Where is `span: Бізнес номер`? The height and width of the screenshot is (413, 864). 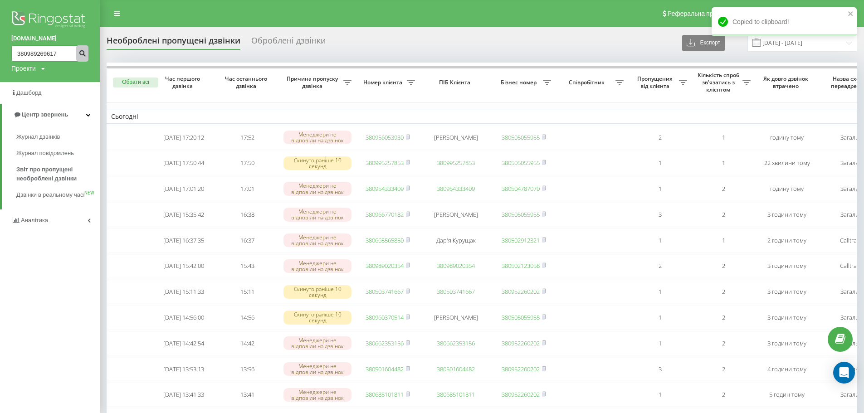
span: Бізнес номер is located at coordinates (519, 82).